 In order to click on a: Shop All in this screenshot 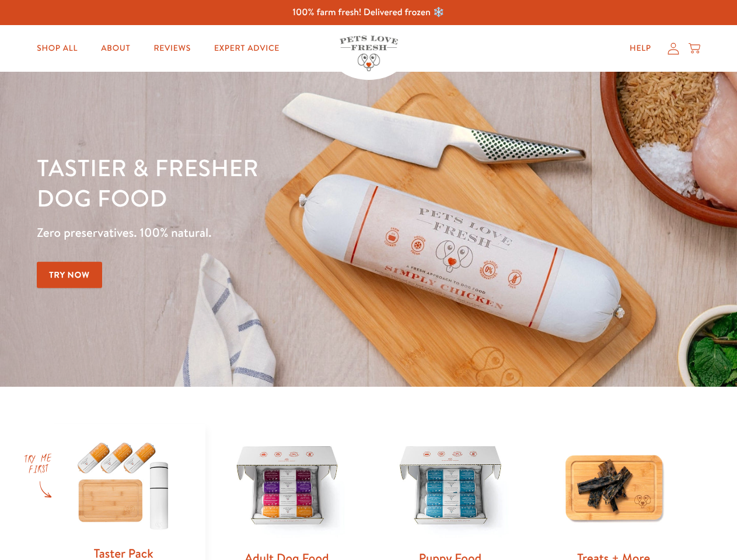, I will do `click(57, 48)`.